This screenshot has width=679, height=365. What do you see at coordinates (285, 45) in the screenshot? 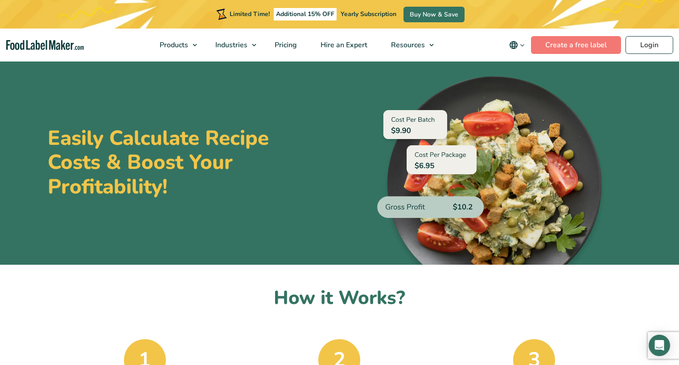
I see `span: Pricing` at bounding box center [285, 45].